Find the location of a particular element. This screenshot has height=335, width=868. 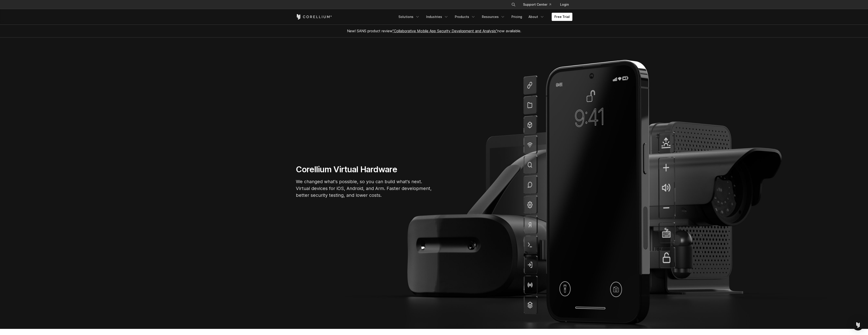

a: Corellium Home is located at coordinates (314, 17).